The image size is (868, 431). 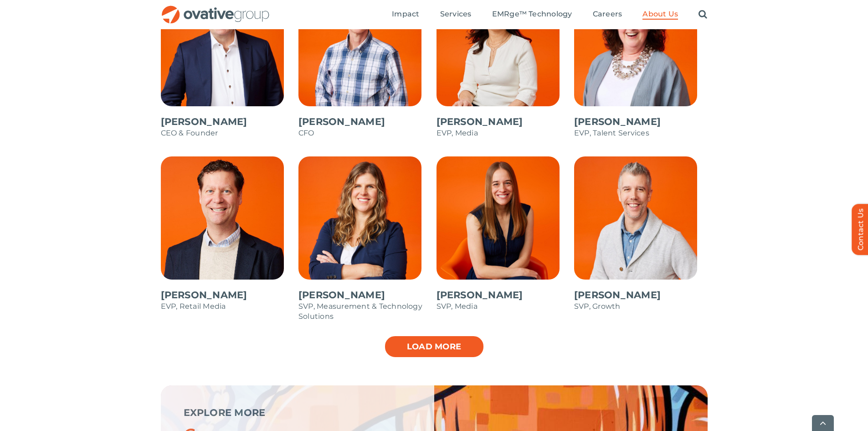 I want to click on p: EXPLORE MORE, so click(x=297, y=413).